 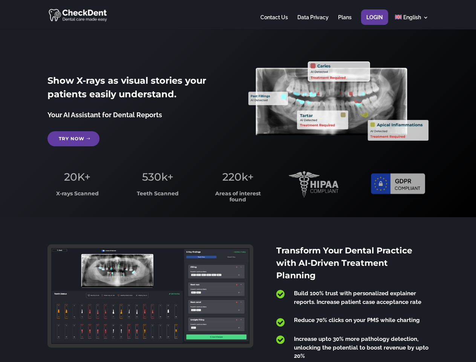 I want to click on a: Data Privacy, so click(x=313, y=22).